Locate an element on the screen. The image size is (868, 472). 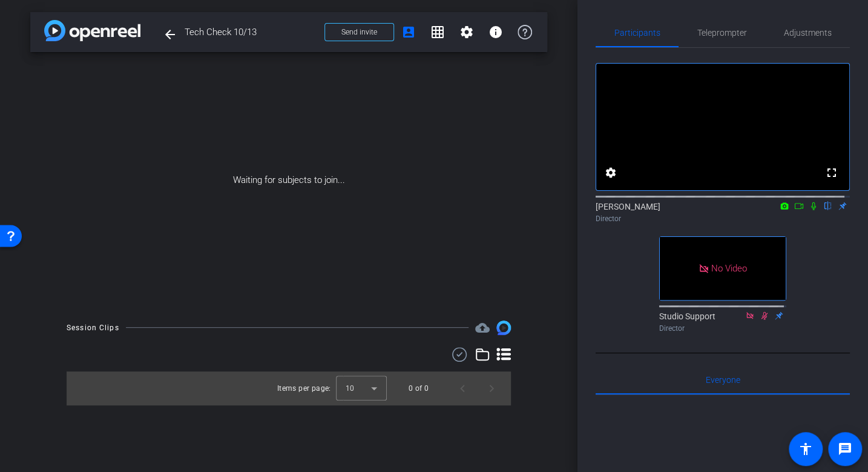
mat-icon: grid_on is located at coordinates (437, 32).